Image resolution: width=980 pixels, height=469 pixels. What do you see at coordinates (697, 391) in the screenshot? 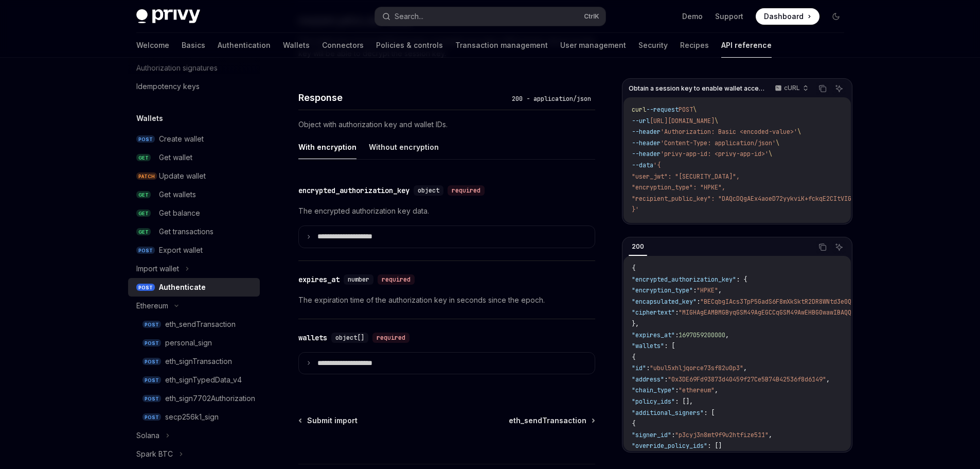
I see `span: "ethereum"` at bounding box center [697, 391].